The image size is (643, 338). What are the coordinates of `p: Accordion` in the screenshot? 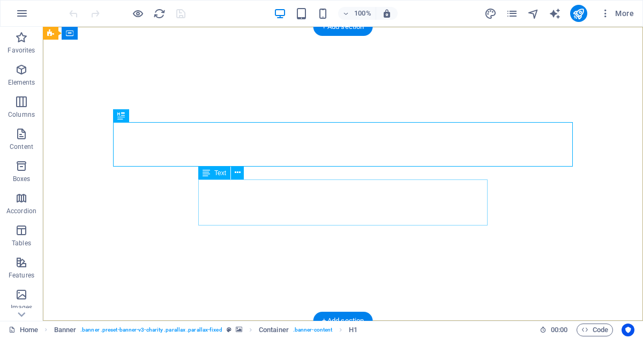 It's located at (21, 211).